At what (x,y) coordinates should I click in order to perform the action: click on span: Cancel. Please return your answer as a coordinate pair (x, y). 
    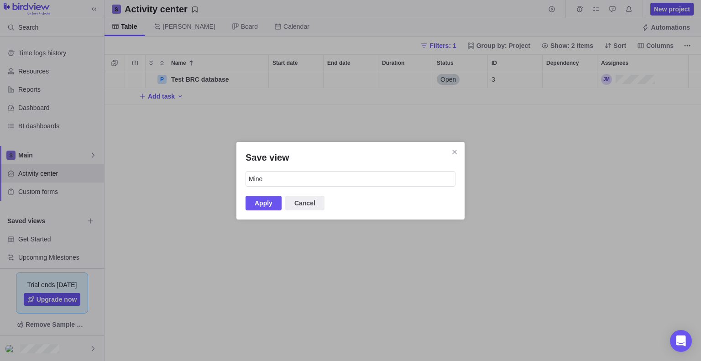
    Looking at the image, I should click on (305, 203).